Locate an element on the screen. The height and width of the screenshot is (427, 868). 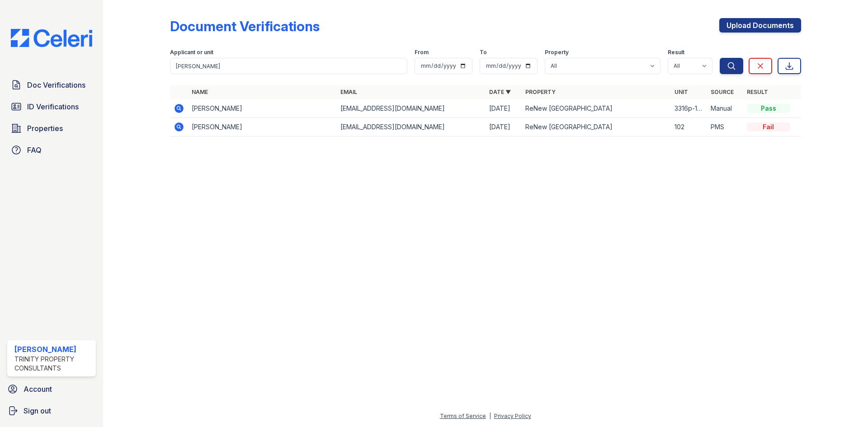
a: Name is located at coordinates (200, 92).